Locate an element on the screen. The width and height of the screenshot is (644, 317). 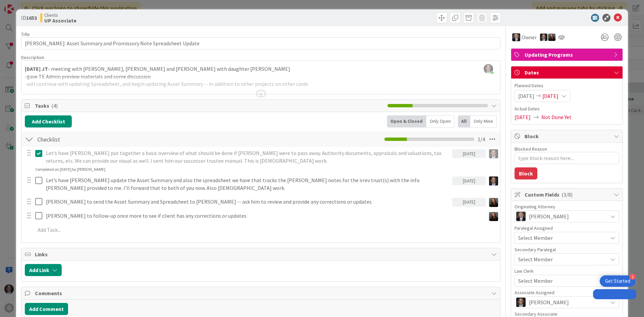
span: Dates is located at coordinates (567, 73).